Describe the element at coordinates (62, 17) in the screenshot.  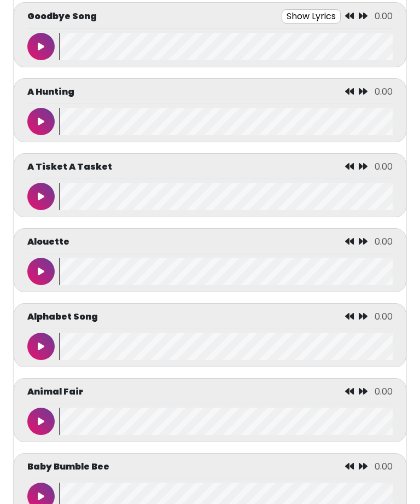
I see `p: Goodbye Song` at that location.